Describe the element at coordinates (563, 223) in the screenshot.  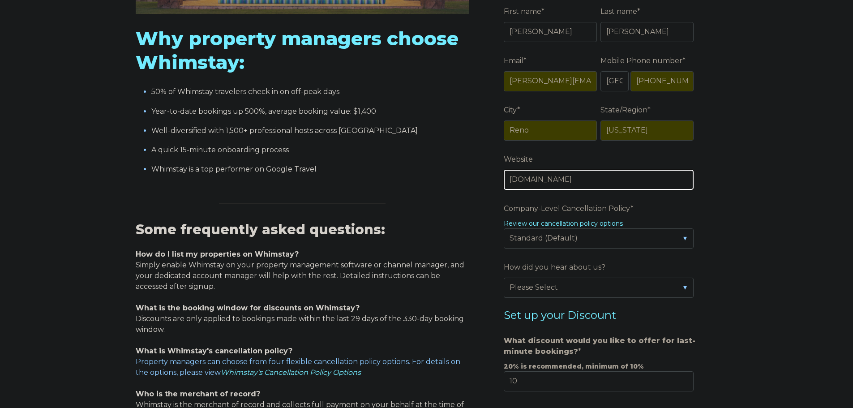
I see `a: Review our cancellation policy options` at that location.